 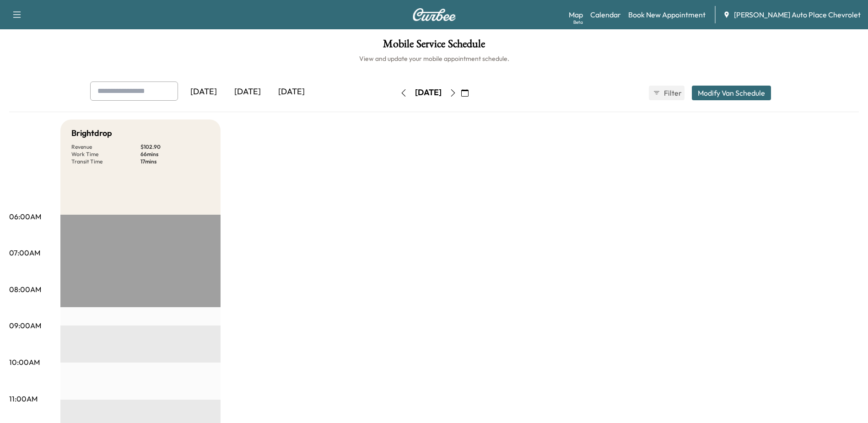 What do you see at coordinates (434, 58) in the screenshot?
I see `h6: View and update your mobile appointment schedule.` at bounding box center [434, 58].